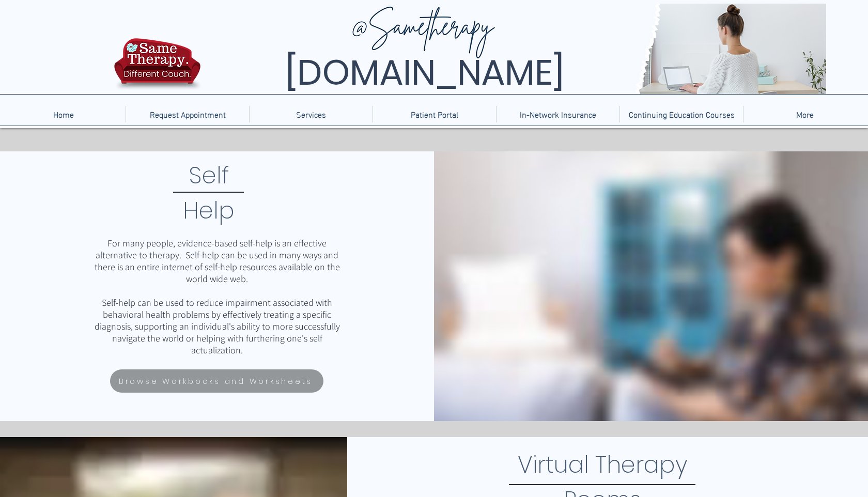 The height and width of the screenshot is (497, 868). Describe the element at coordinates (64, 114) in the screenshot. I see `p: Home` at that location.